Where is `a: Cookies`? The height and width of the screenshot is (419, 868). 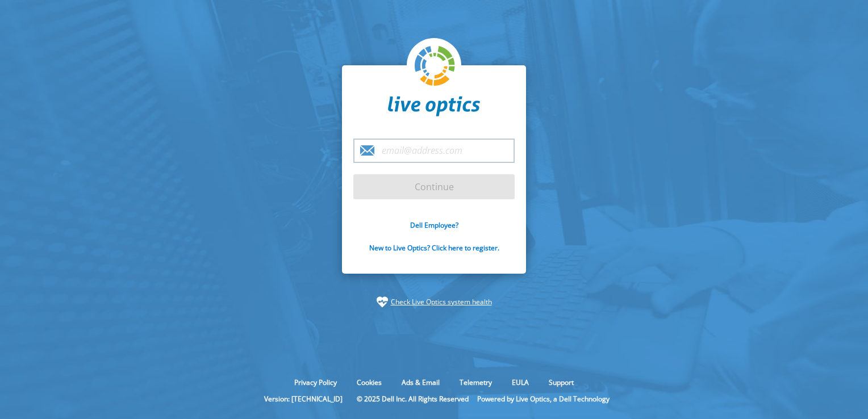 a: Cookies is located at coordinates (369, 382).